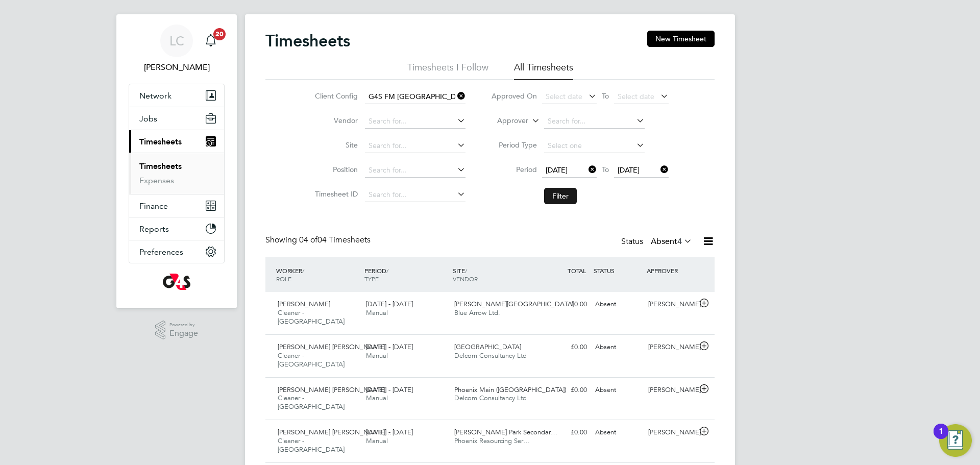 This screenshot has height=465, width=980. I want to click on a: Go to home page, so click(177, 282).